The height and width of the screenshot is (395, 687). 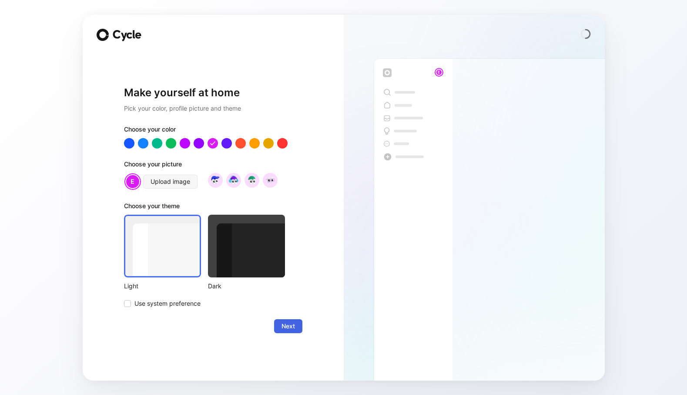 I want to click on span: Use system preference, so click(x=167, y=303).